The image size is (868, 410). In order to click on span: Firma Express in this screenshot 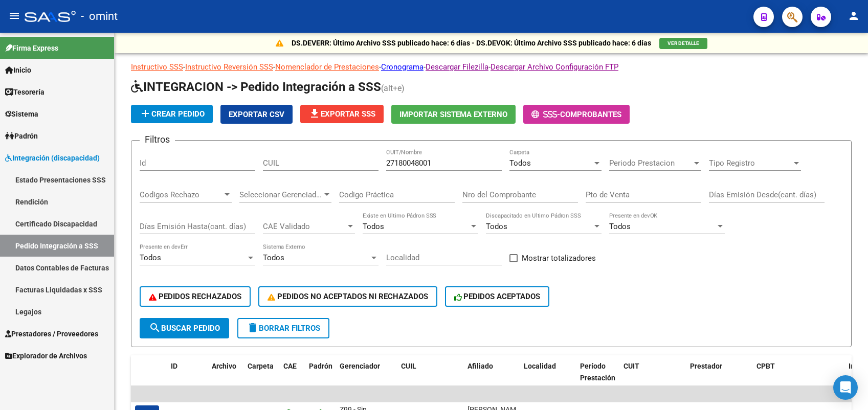, I will do `click(32, 48)`.